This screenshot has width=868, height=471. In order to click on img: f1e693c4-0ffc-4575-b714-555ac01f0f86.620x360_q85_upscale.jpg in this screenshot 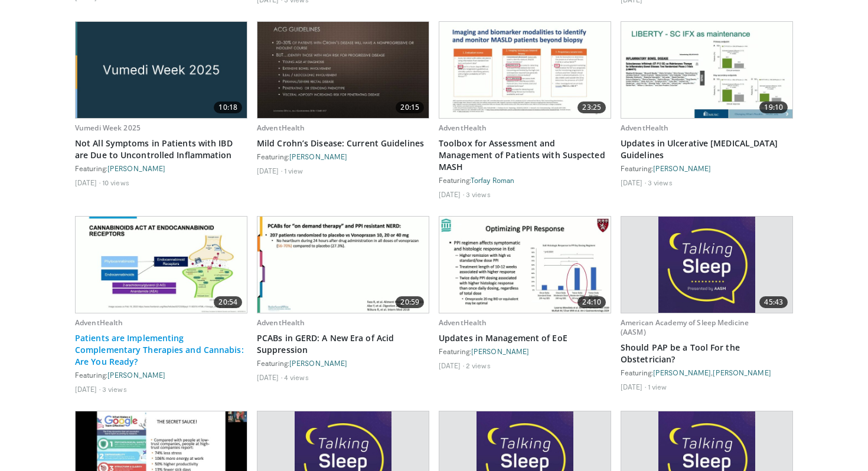, I will do `click(524, 70)`.